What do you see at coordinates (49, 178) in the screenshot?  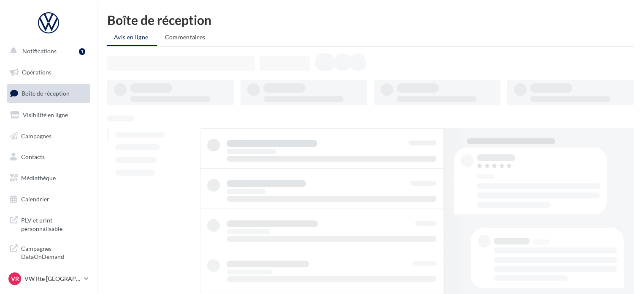 I see `a: Médiathèque` at bounding box center [49, 178].